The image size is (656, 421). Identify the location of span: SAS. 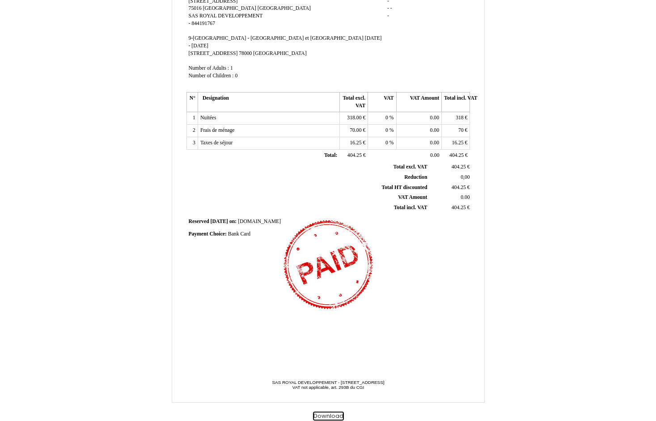
(193, 16).